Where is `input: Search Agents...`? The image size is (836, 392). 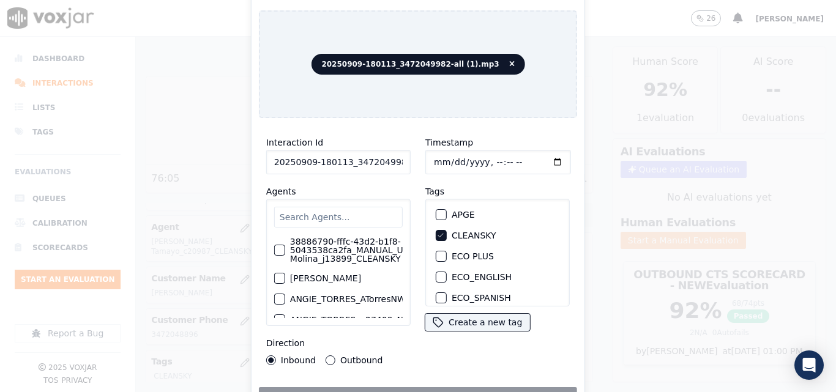 input: Search Agents... is located at coordinates (338, 217).